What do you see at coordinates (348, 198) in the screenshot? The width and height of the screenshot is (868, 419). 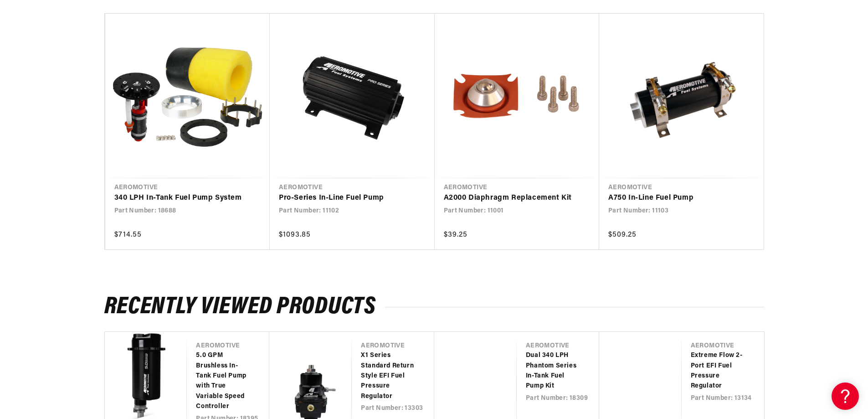 I see `a: Pro-Series In-Line Fuel Pump` at bounding box center [348, 198].